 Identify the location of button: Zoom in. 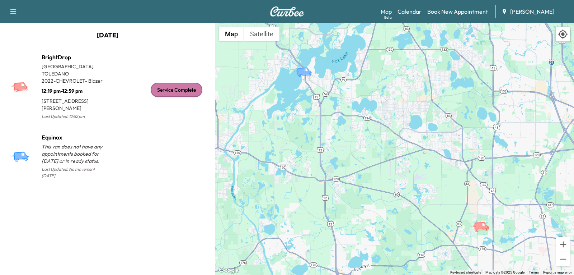
(563, 244).